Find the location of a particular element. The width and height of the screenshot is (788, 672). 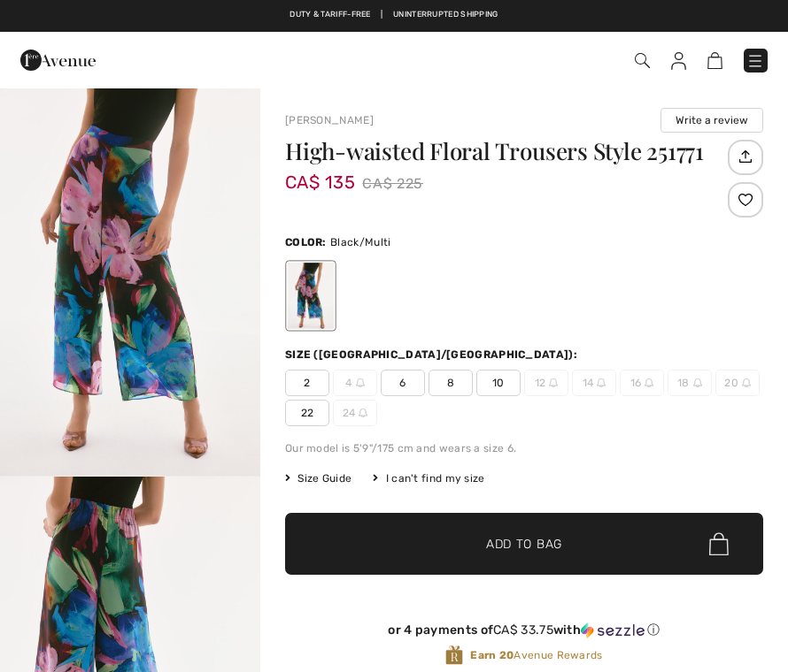

span: 18 is located at coordinates (690, 383).